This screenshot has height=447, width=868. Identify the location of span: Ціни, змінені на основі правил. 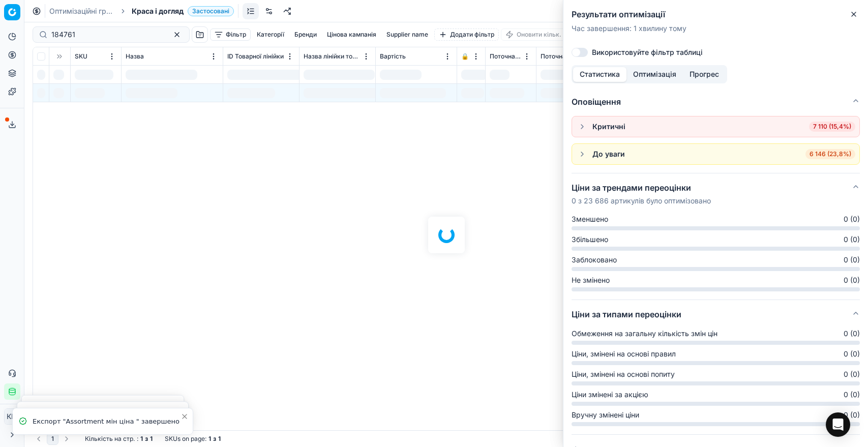
(623, 354).